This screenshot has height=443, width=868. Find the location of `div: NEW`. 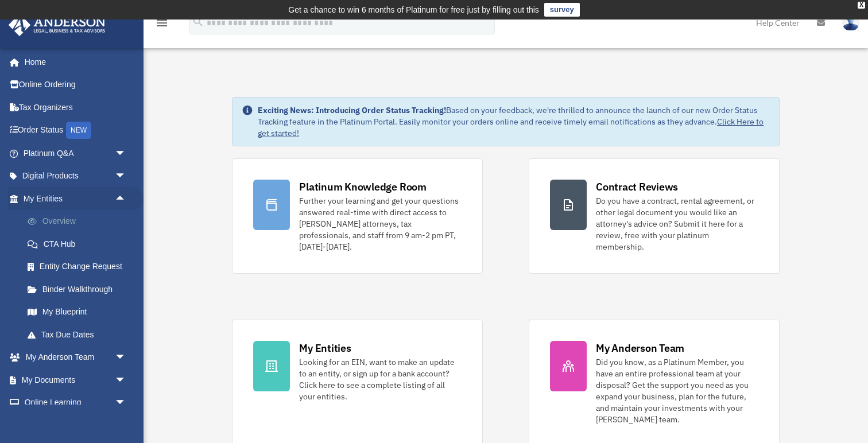

div: NEW is located at coordinates (79, 130).